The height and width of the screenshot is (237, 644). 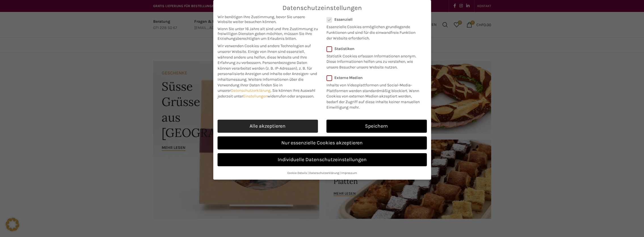 I want to click on a: Individuelle Datenschutzeinstellungen, so click(x=322, y=160).